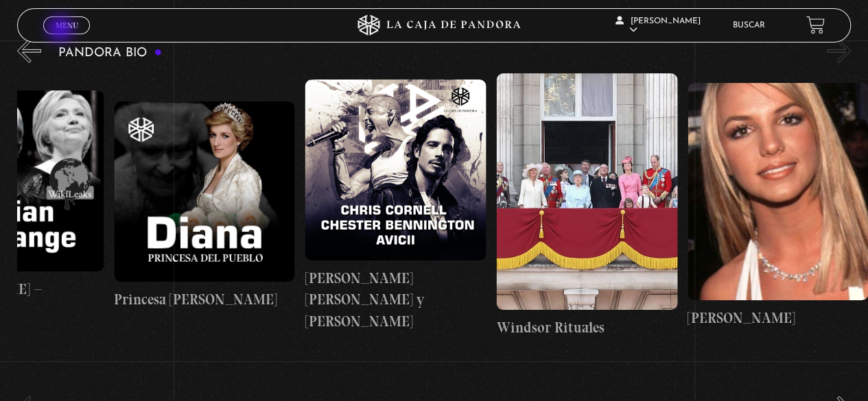 Image resolution: width=868 pixels, height=401 pixels. Describe the element at coordinates (110, 53) in the screenshot. I see `h3: Pandora Bio` at that location.